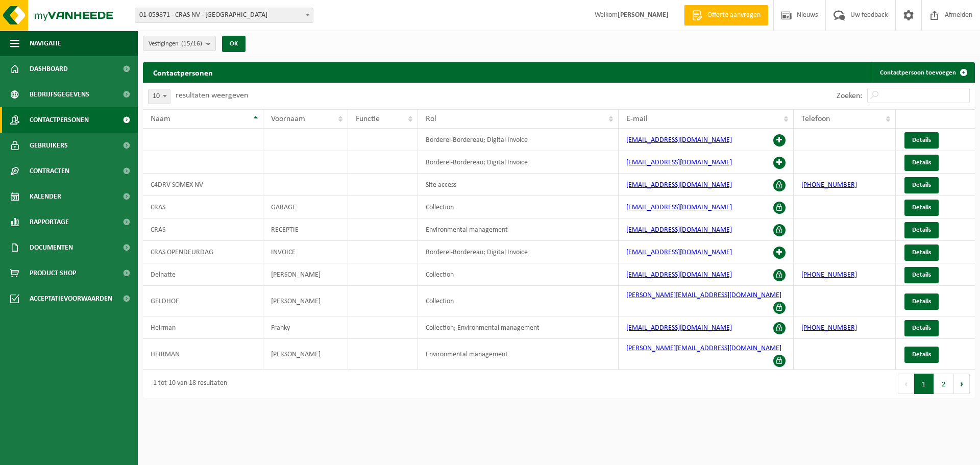 The width and height of the screenshot is (980, 465). What do you see at coordinates (518, 328) in the screenshot?
I see `td: Collection; Environmental management` at bounding box center [518, 328].